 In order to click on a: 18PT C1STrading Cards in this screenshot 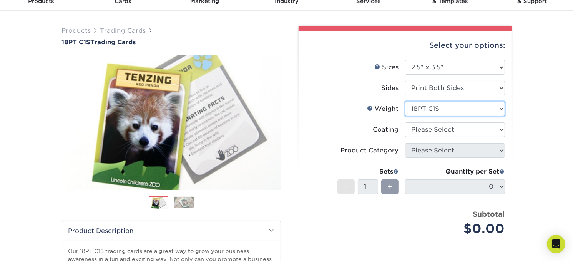, I will do `click(171, 42)`.